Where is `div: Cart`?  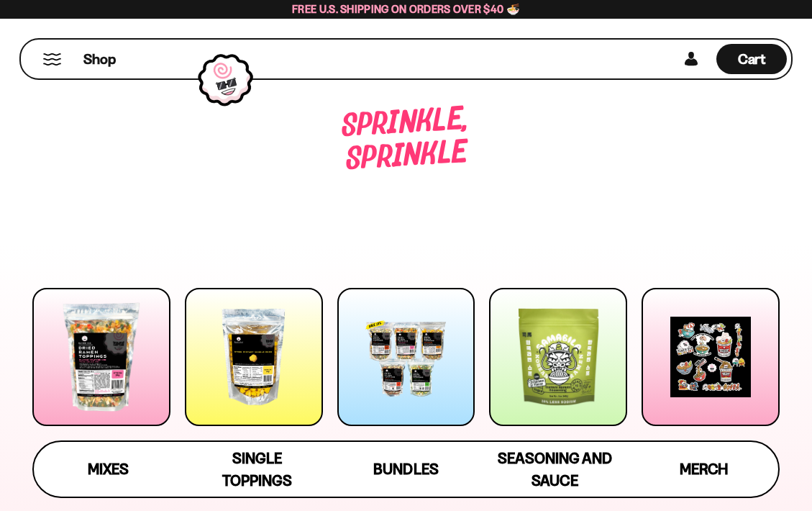
div: Cart is located at coordinates (751, 59).